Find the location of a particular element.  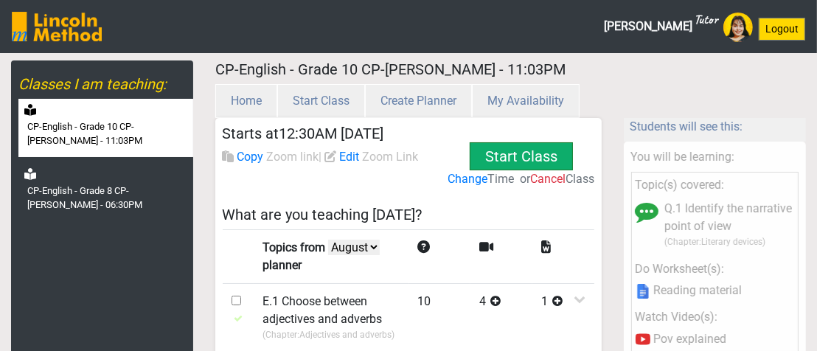

p: (Chapter: Adjectives and adverbs ) is located at coordinates (331, 335).